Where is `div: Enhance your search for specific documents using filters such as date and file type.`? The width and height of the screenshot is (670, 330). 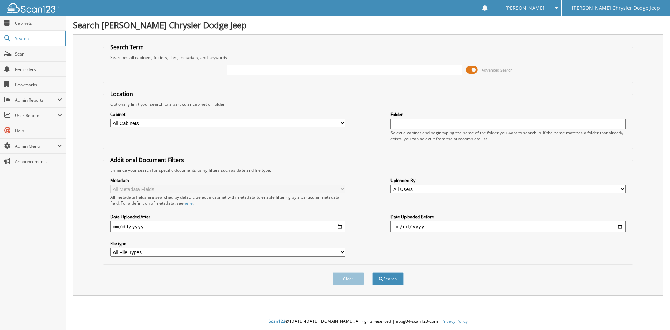
div: Enhance your search for specific documents using filters such as date and file type. is located at coordinates (368, 170).